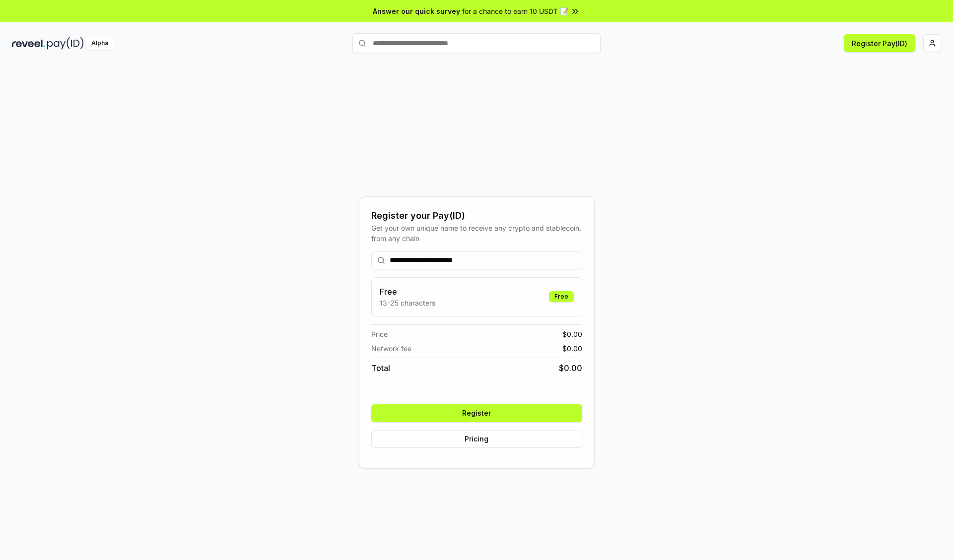 The width and height of the screenshot is (953, 560). What do you see at coordinates (66, 43) in the screenshot?
I see `img: pay_id` at bounding box center [66, 43].